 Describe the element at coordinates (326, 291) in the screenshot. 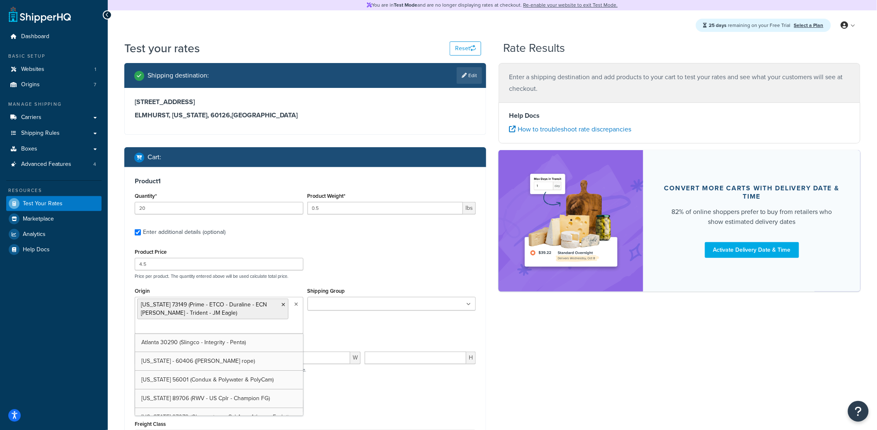

I see `label: Shipping Group` at that location.